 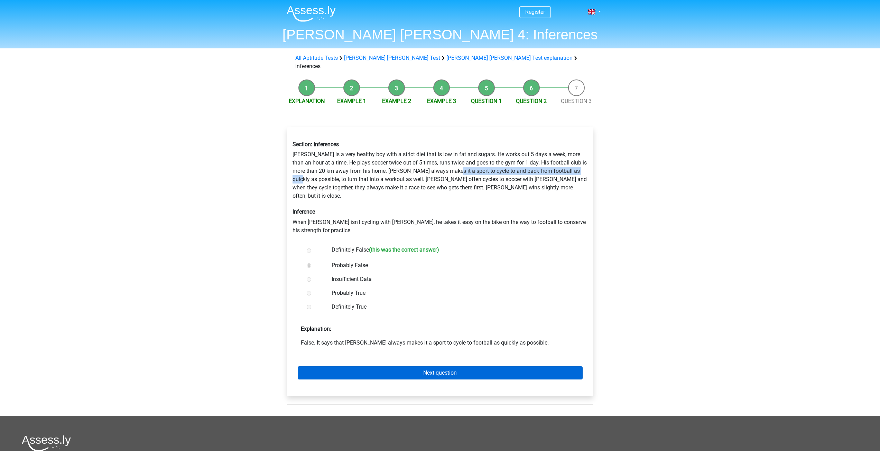 I want to click on a: All Aptitude Tests, so click(x=317, y=58).